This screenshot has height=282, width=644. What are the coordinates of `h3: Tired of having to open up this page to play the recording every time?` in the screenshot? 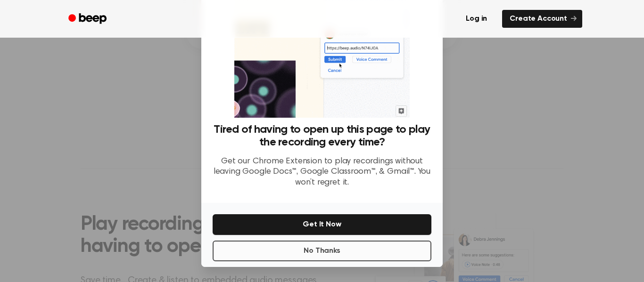 It's located at (322, 136).